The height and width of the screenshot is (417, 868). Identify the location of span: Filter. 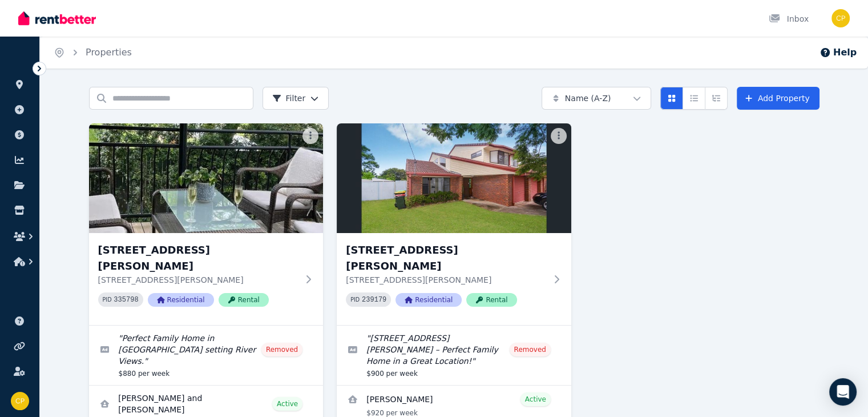
(289, 98).